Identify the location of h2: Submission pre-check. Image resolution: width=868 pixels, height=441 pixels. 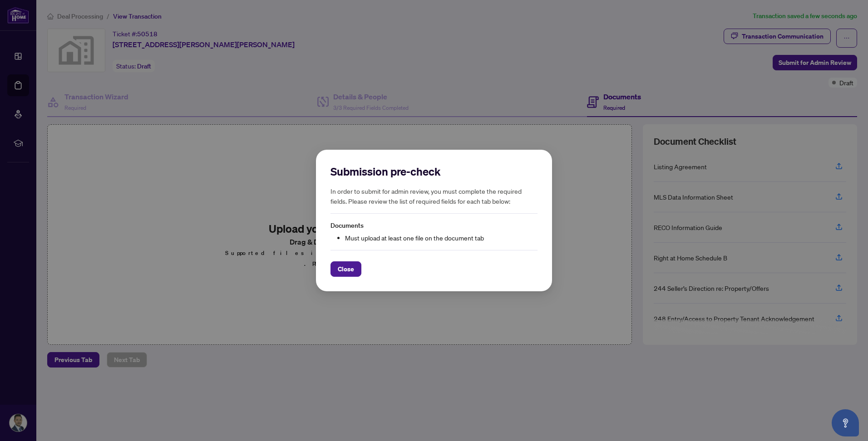
(434, 172).